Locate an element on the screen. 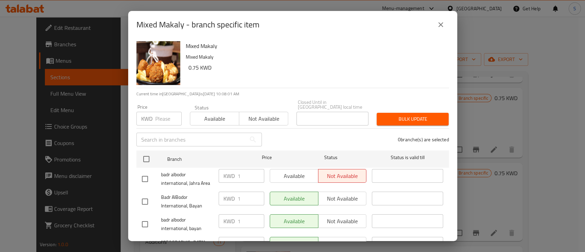 The height and width of the screenshot is (252, 585). p: Mixed Makaly is located at coordinates (314, 57).